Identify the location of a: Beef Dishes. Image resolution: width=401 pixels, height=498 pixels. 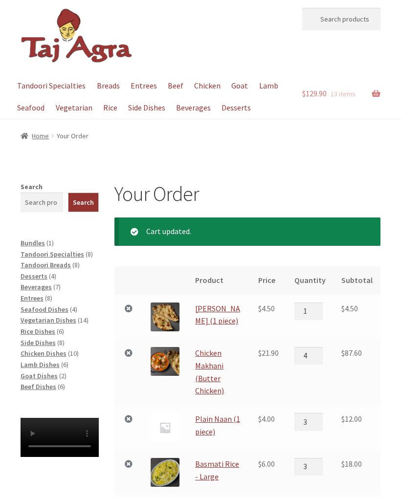
(38, 387).